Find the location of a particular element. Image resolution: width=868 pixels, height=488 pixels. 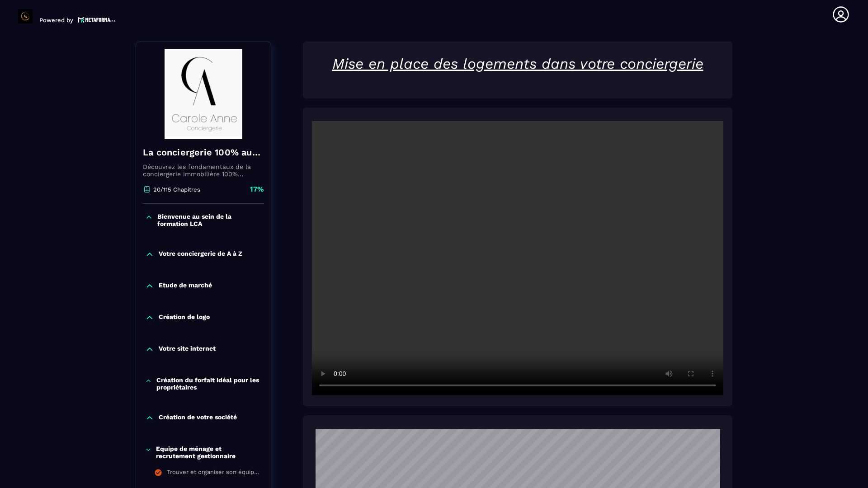

h4: La conciergerie 100% automatisée is located at coordinates (203, 152).